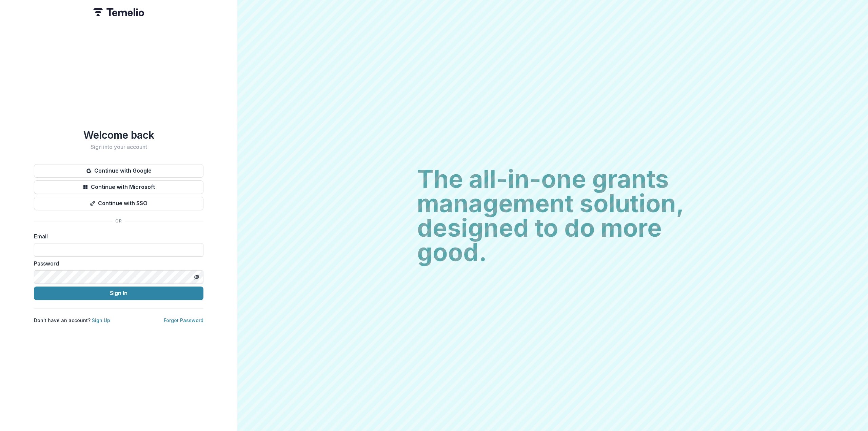 The width and height of the screenshot is (868, 431). Describe the element at coordinates (119, 147) in the screenshot. I see `h2: Sign into your account` at that location.